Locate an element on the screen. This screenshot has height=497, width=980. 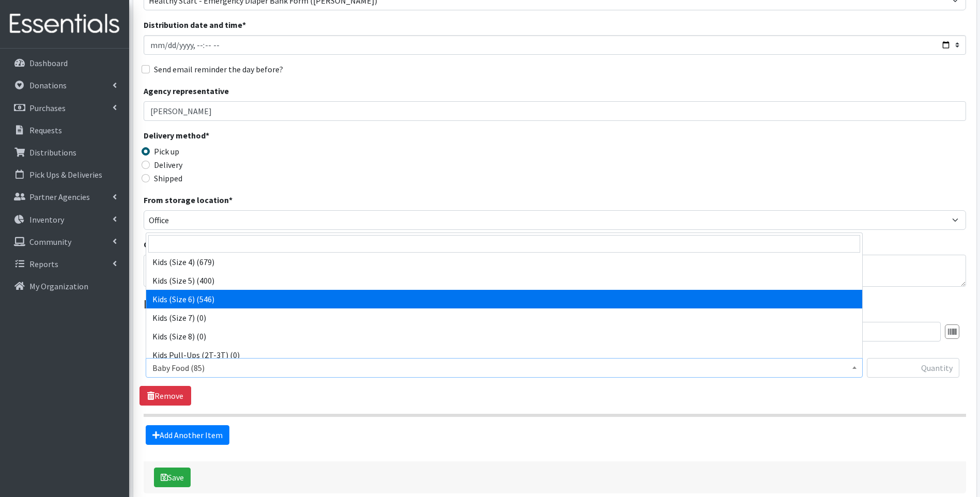
li: Kids (Size 5) (400) is located at coordinates (504, 281).